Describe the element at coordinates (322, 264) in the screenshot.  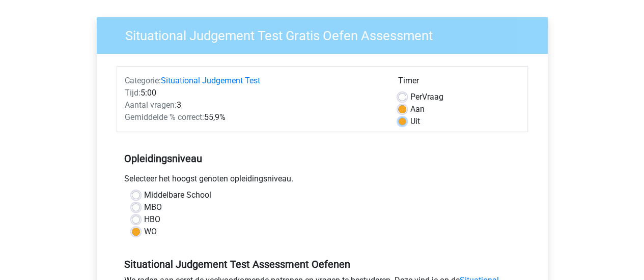
I see `h5: Situational Judgement Test Assessment Oefenen` at that location.